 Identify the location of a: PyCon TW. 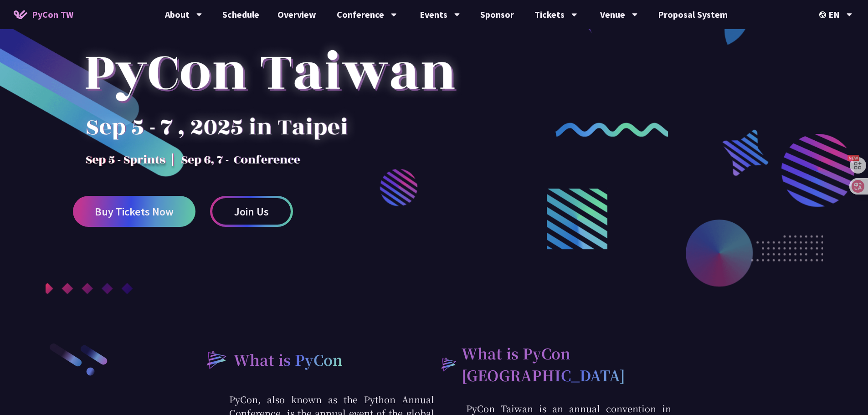
(43, 14).